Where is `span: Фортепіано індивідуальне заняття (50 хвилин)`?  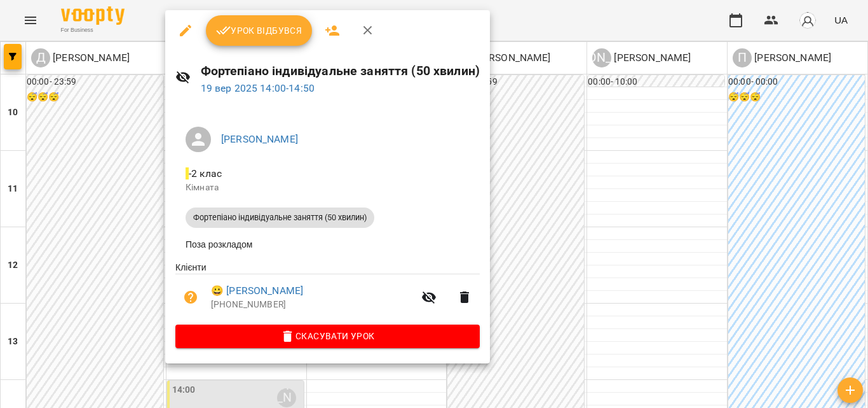 span: Фортепіано індивідуальне заняття (50 хвилин) is located at coordinates (280, 218).